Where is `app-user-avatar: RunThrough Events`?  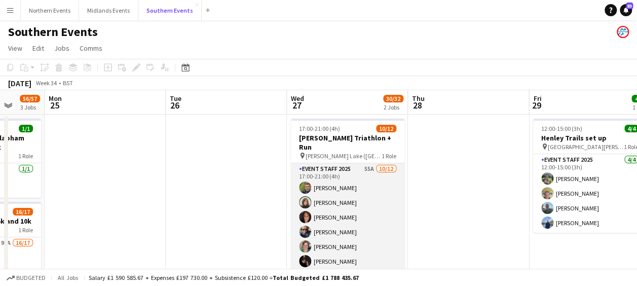 app-user-avatar: RunThrough Events is located at coordinates (622, 32).